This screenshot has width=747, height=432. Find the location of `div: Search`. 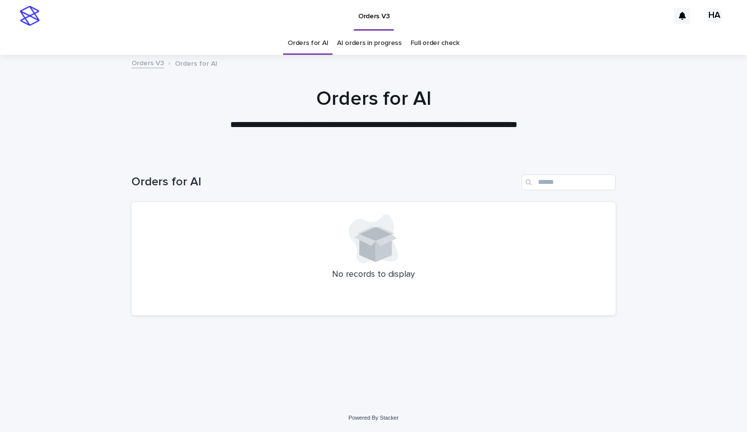

div: Search is located at coordinates (569, 182).